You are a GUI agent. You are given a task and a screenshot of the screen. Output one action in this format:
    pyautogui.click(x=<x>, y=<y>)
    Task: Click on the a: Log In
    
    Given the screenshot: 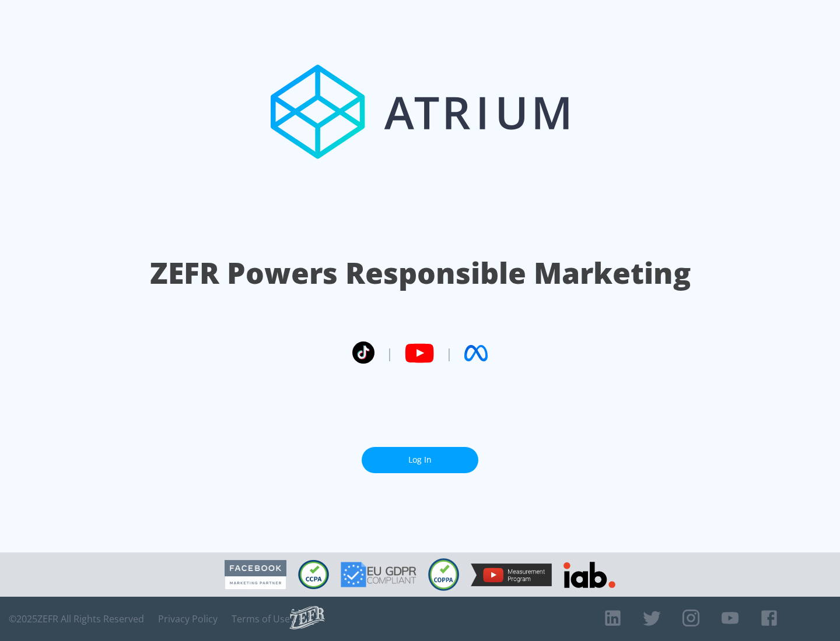 What is the action you would take?
    pyautogui.click(x=420, y=460)
    